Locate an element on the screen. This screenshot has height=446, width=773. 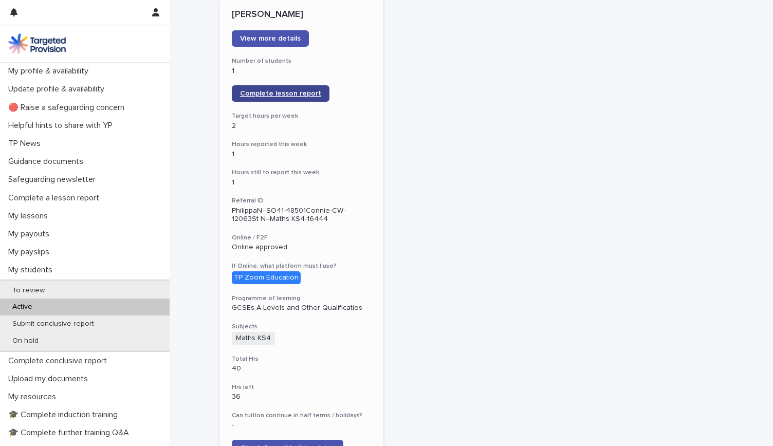
h3: If Online, what platform must I use? is located at coordinates (301, 266).